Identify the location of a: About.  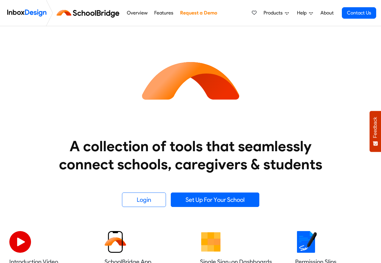
(327, 13).